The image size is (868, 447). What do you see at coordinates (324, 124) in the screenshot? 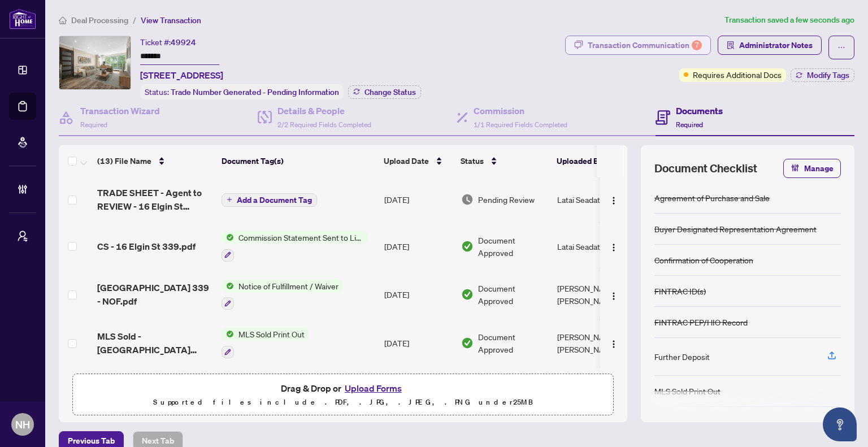
I see `span: 2/2 Required Fields Completed` at bounding box center [324, 124].